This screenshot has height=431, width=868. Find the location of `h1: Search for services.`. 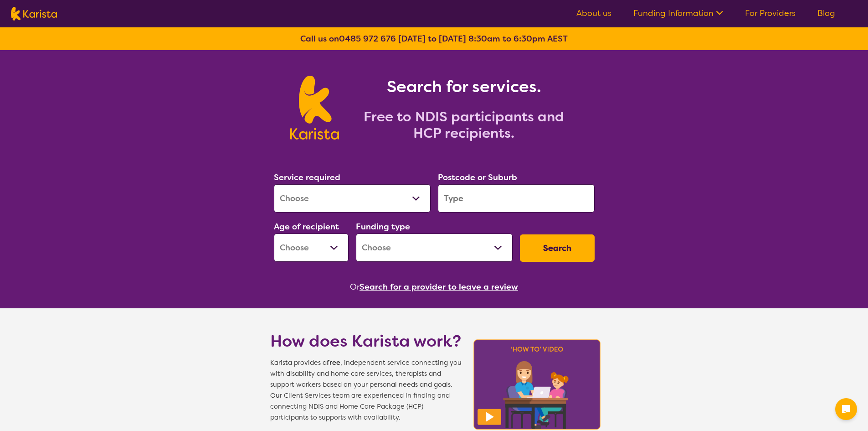

h1: Search for services. is located at coordinates (464, 87).